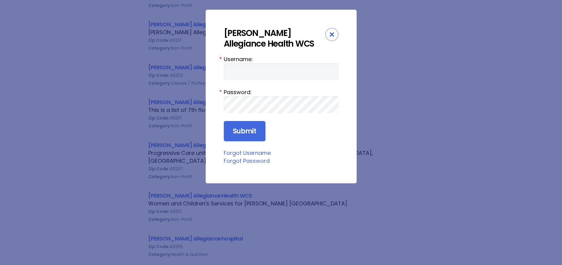 The image size is (562, 265). What do you see at coordinates (281, 59) in the screenshot?
I see `label: Username:` at bounding box center [281, 59].